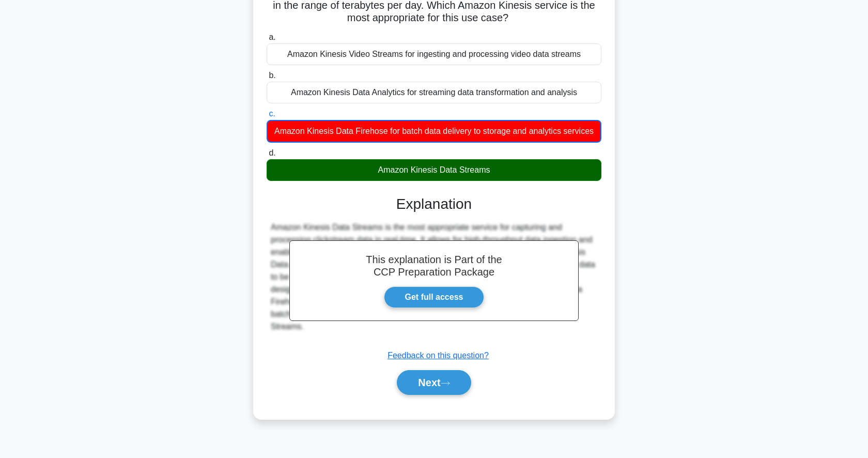 This screenshot has height=458, width=868. What do you see at coordinates (272, 114) in the screenshot?
I see `span: c.` at bounding box center [272, 114].